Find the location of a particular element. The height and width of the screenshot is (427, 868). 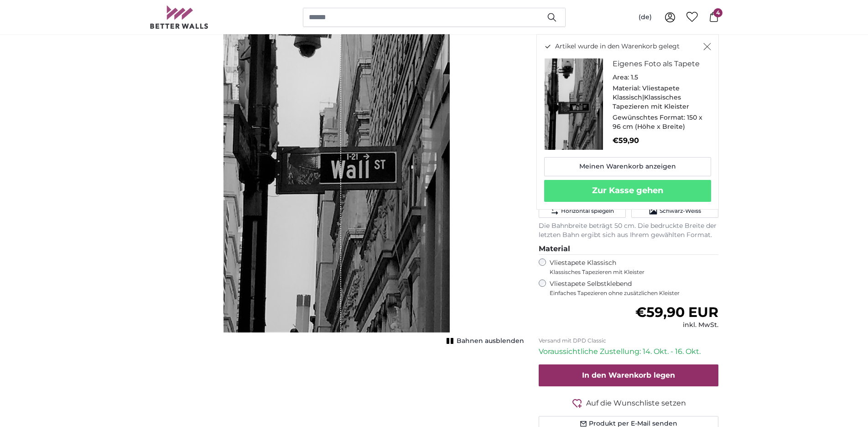

span: Area: is located at coordinates (621, 78).